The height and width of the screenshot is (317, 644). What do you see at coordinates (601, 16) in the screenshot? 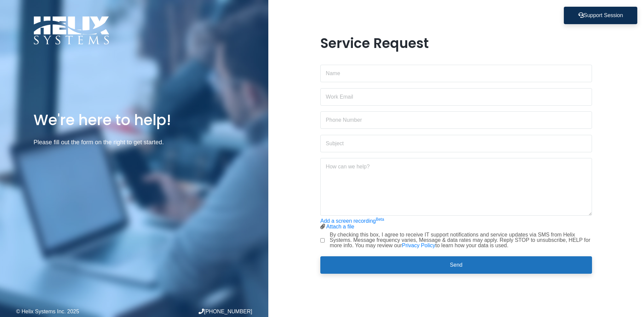
I see `button: Support Session` at bounding box center [601, 16].